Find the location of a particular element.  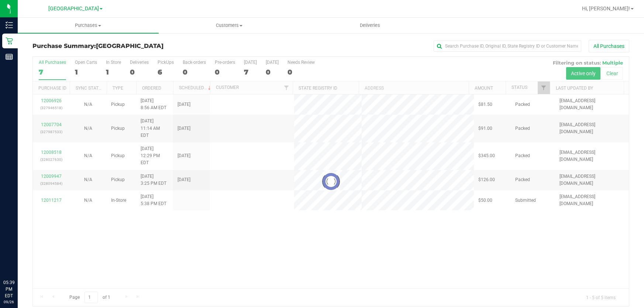

inline-svg: Inventory is located at coordinates (9, 25).